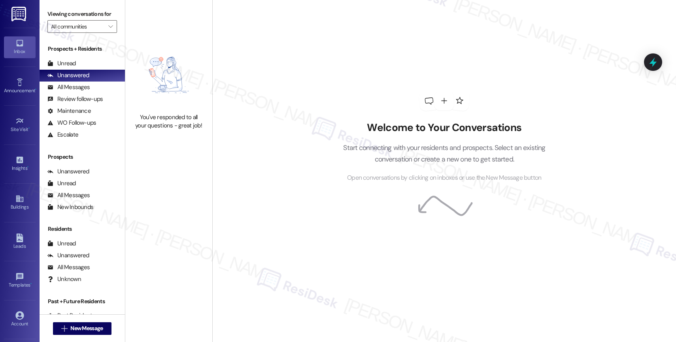  What do you see at coordinates (72, 123) in the screenshot?
I see `div: WO Follow-ups` at bounding box center [72, 123].